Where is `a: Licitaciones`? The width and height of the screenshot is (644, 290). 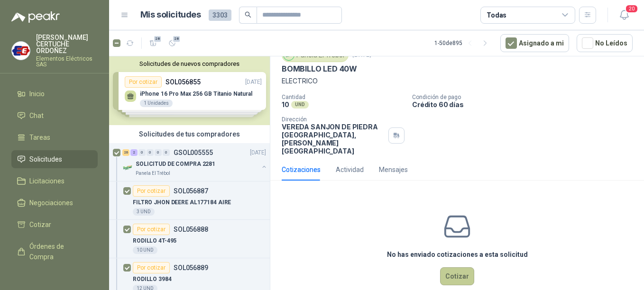
a: Licitaciones is located at coordinates (54, 181).